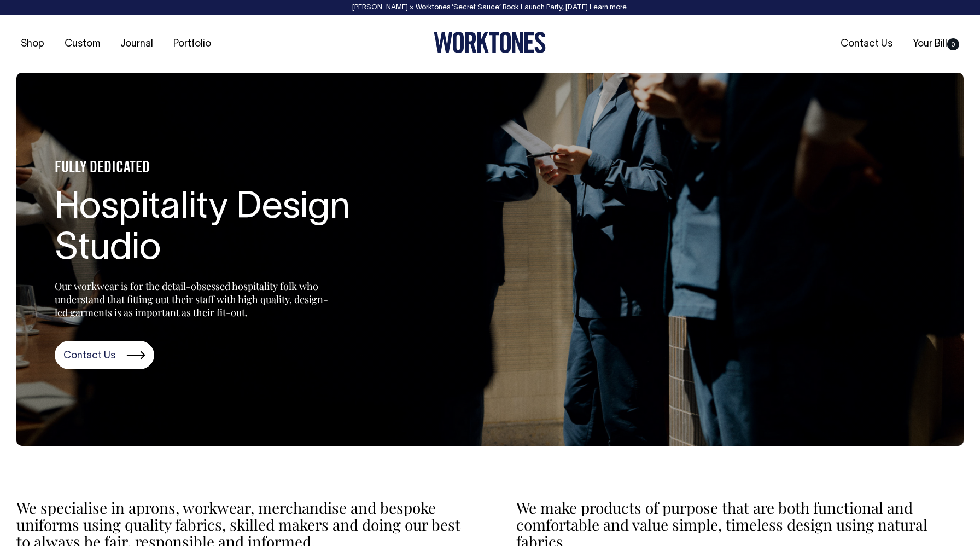  Describe the element at coordinates (82, 43) in the screenshot. I see `a: Custom` at that location.